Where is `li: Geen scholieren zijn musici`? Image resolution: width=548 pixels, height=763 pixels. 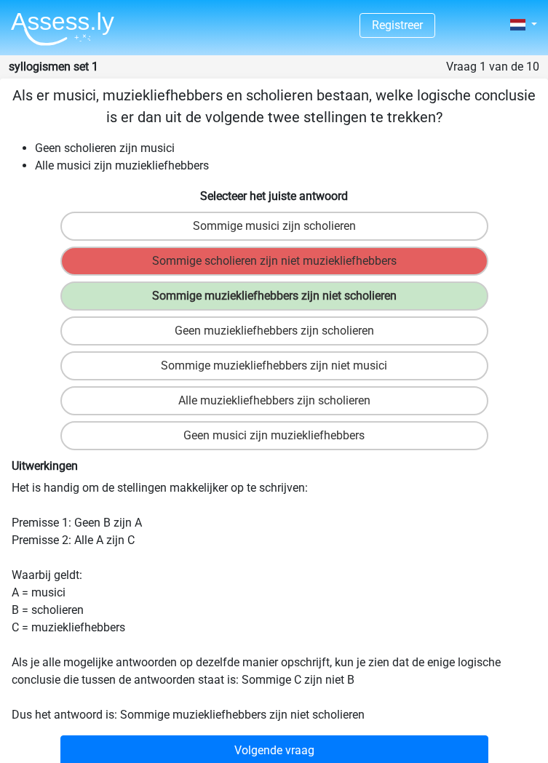 li: Geen scholieren zijn musici is located at coordinates (288, 148).